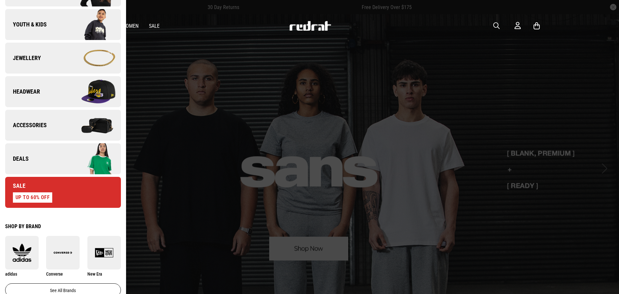  I want to click on span: Youth & Kids, so click(26, 25).